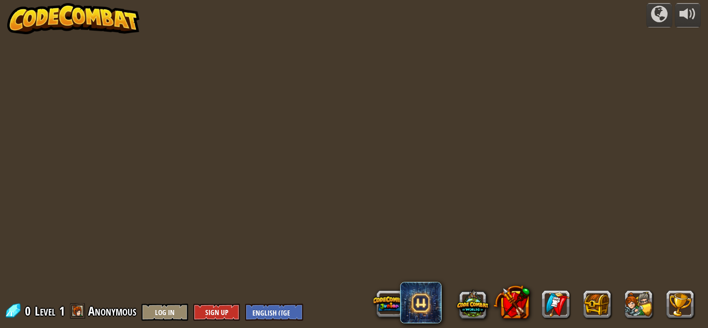 The height and width of the screenshot is (328, 708). Describe the element at coordinates (112, 311) in the screenshot. I see `span: Anonymous` at that location.